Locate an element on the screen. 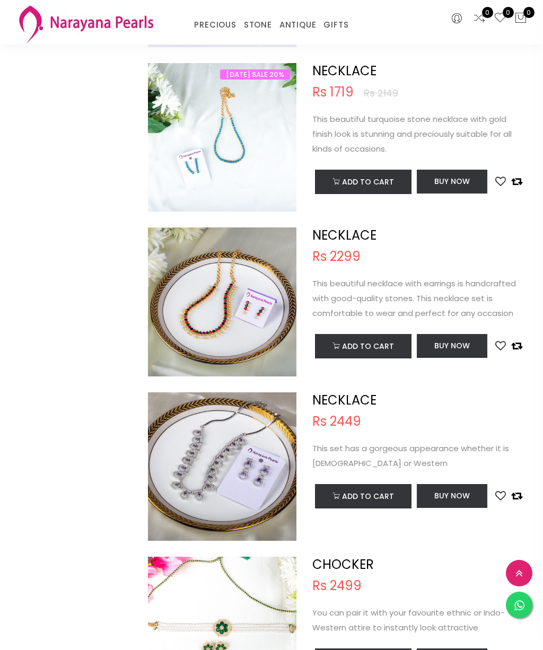 The height and width of the screenshot is (650, 543). span: Rs 2499 is located at coordinates (337, 586).